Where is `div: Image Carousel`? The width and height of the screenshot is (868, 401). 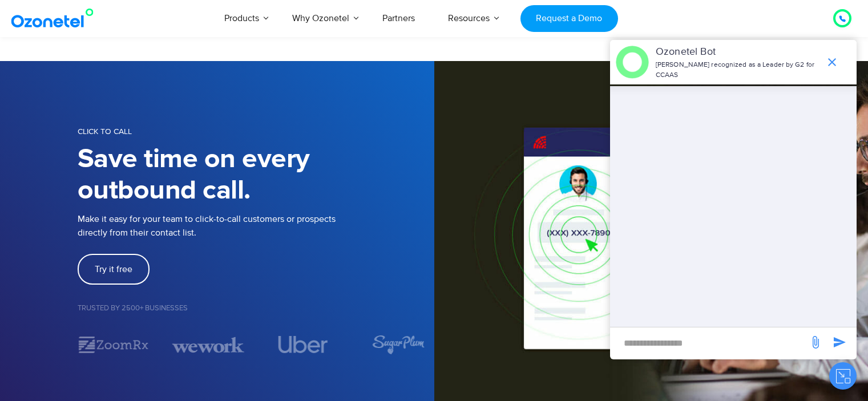
div: Image Carousel is located at coordinates (256, 344).